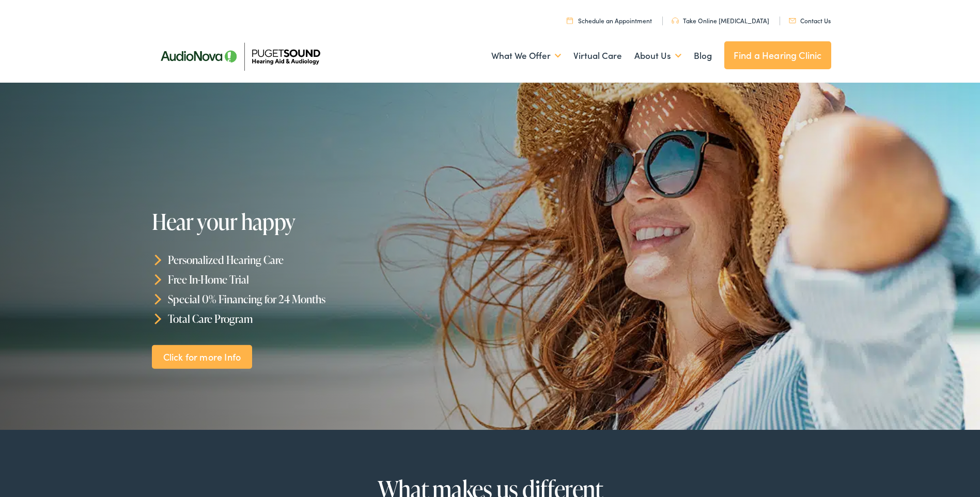 Image resolution: width=980 pixels, height=497 pixels. What do you see at coordinates (658, 55) in the screenshot?
I see `a: About Us` at bounding box center [658, 55].